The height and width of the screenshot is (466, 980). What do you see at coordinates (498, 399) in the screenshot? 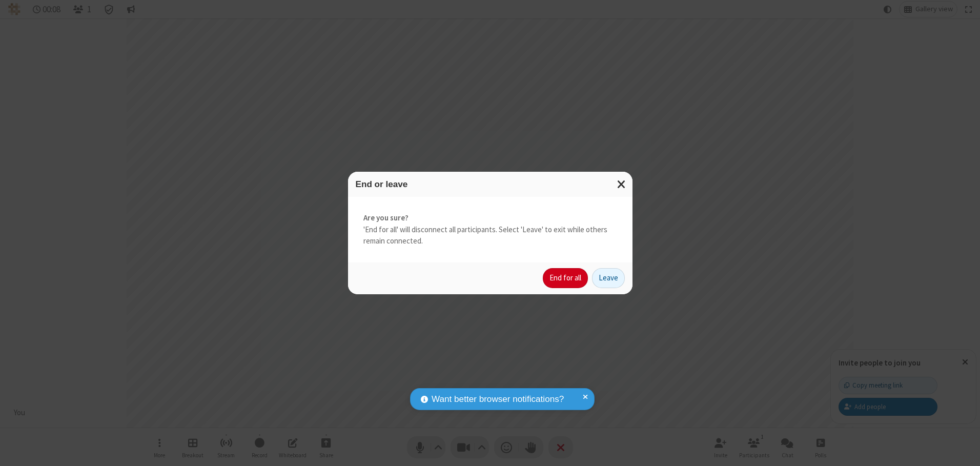
I see `span: Want better browser notifications?` at bounding box center [498, 399].